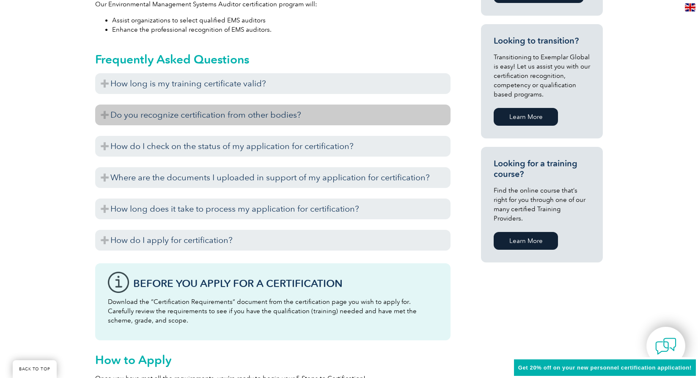 Image resolution: width=698 pixels, height=378 pixels. What do you see at coordinates (285, 283) in the screenshot?
I see `h3: Before You Apply For a Certification` at bounding box center [285, 283].